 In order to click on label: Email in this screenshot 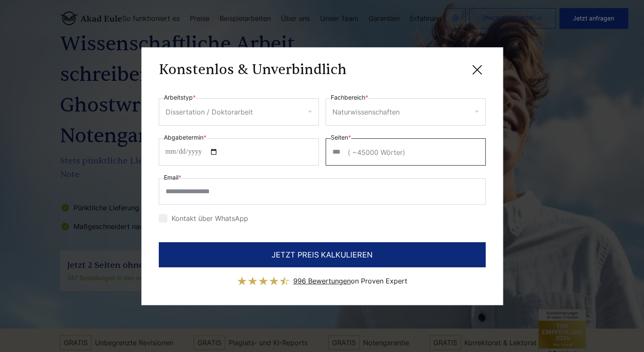, I will do `click(172, 177)`.